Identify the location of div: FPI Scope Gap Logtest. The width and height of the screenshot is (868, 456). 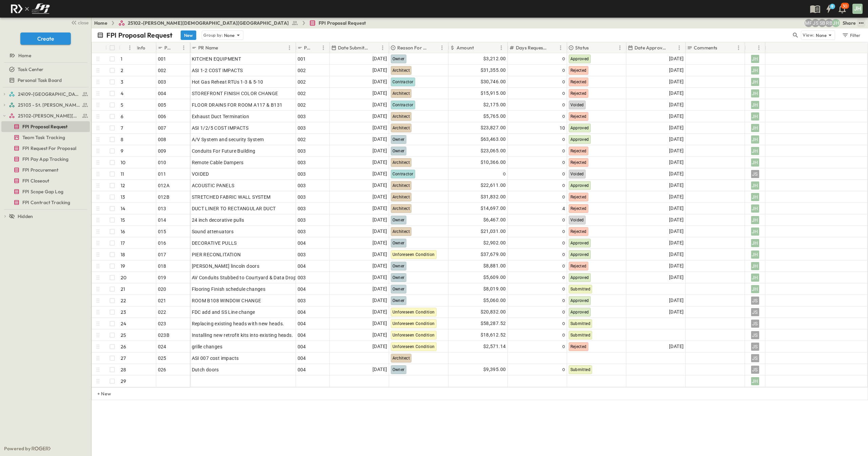
(45, 192).